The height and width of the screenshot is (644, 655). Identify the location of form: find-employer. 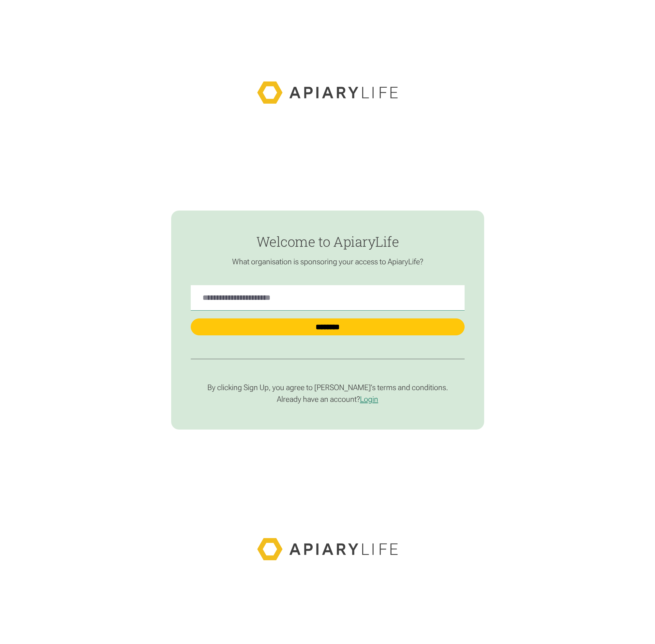
(328, 320).